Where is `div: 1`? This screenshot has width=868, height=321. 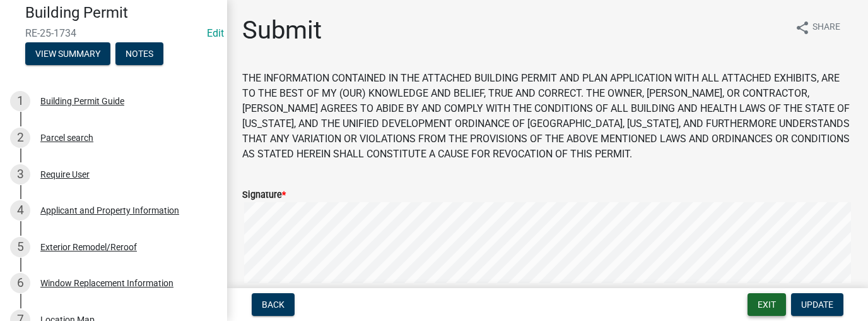 div: 1 is located at coordinates (20, 101).